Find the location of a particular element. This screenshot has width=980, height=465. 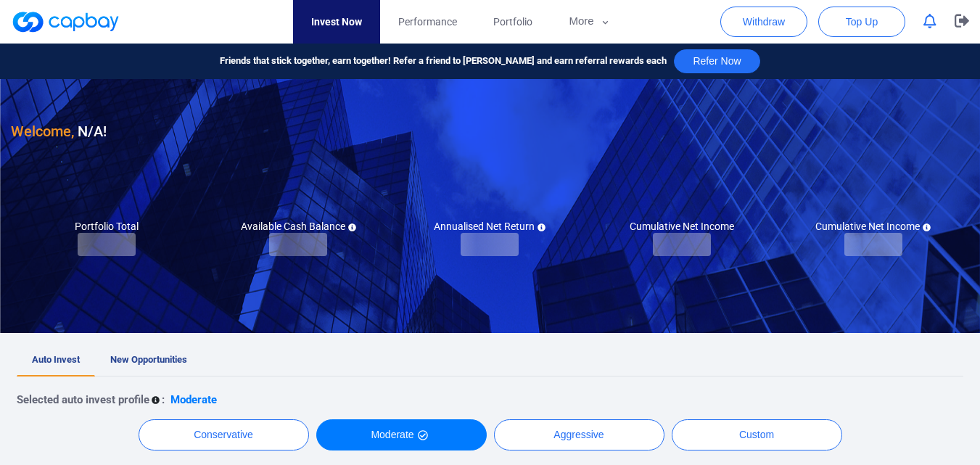

span: New Opportunities is located at coordinates (149, 359).